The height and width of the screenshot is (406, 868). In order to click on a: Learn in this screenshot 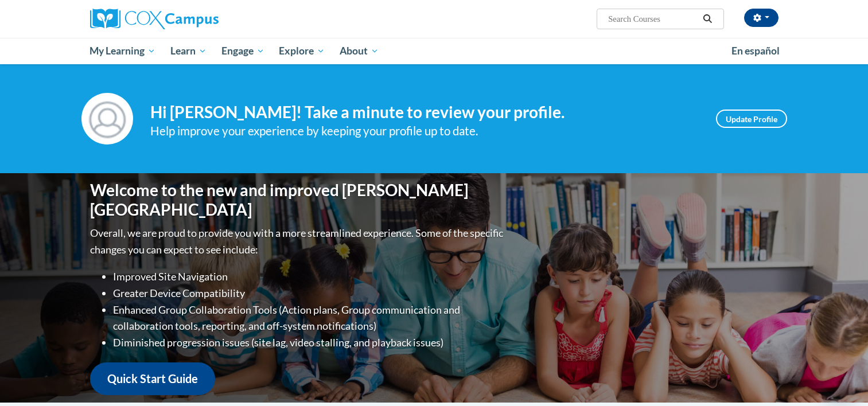, I will do `click(188, 51)`.